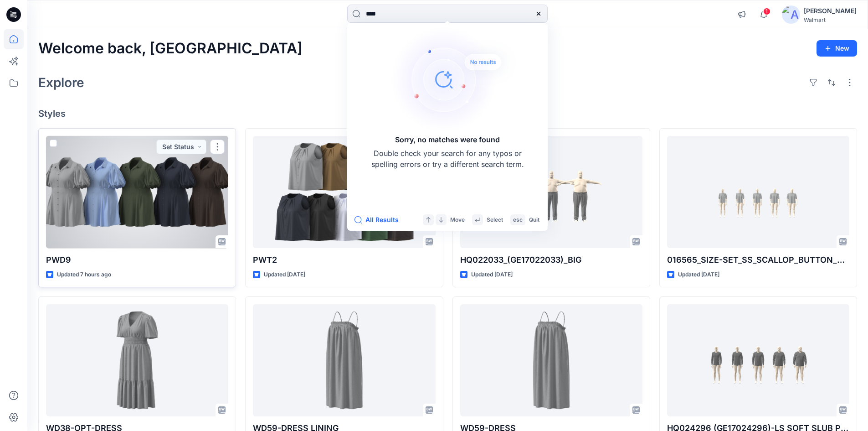  Describe the element at coordinates (344, 192) in the screenshot. I see `a: PWT2` at that location.